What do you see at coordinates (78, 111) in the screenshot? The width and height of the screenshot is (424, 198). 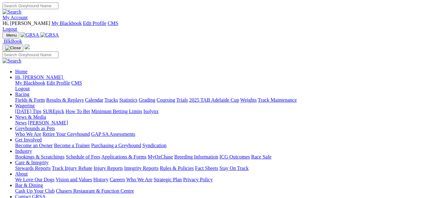 I see `a: How To Bet` at bounding box center [78, 111].